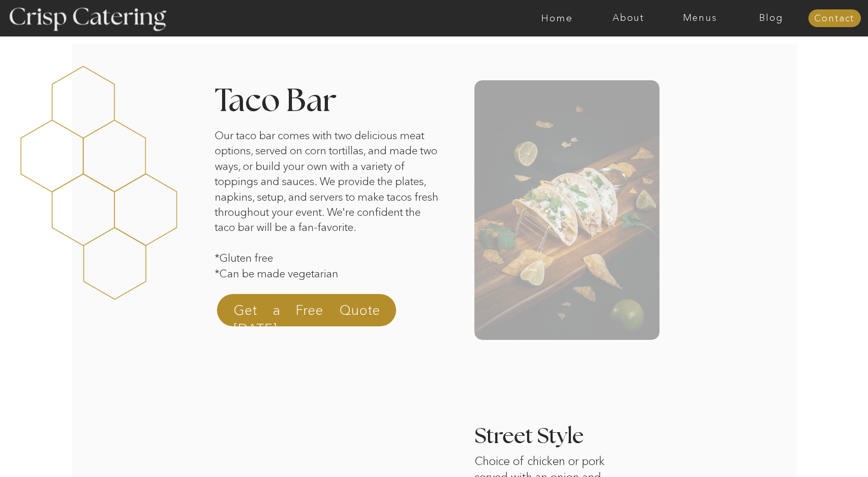  I want to click on nav: Home, so click(556, 18).